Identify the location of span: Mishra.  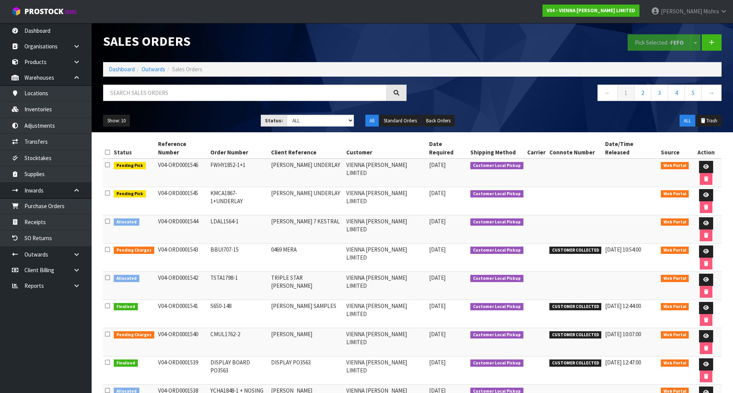
(711, 11).